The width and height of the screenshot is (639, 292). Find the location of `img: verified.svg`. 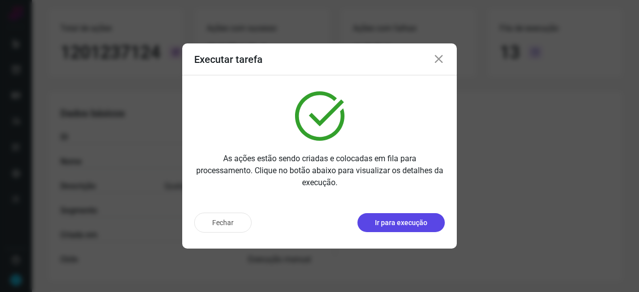

img: verified.svg is located at coordinates (319, 116).